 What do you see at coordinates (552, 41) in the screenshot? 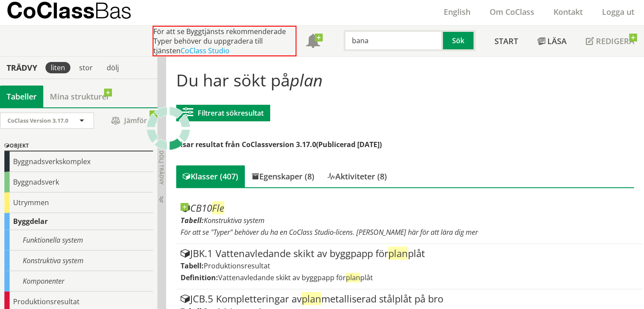
I see `a: Läsa` at bounding box center [552, 41].